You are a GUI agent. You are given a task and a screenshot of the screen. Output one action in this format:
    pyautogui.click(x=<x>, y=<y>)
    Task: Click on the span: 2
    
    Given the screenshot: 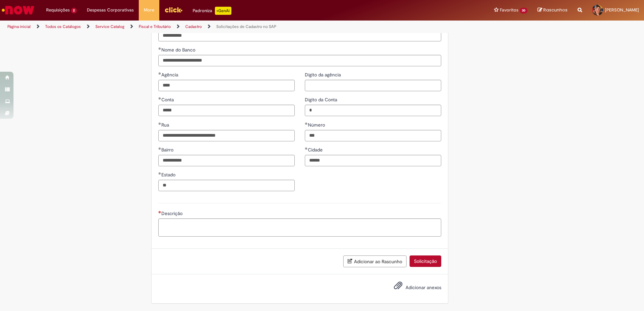 What is the action you would take?
    pyautogui.click(x=74, y=10)
    